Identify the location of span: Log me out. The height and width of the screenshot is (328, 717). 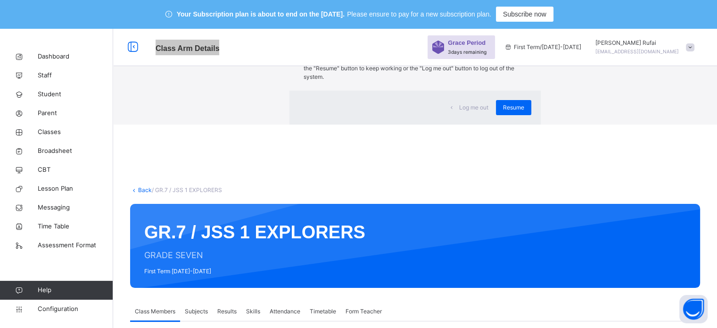
(474, 108).